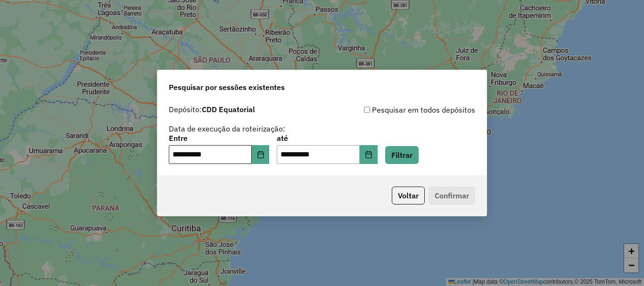 This screenshot has height=286, width=644. What do you see at coordinates (212, 109) in the screenshot?
I see `label: Depósito:` at bounding box center [212, 109].